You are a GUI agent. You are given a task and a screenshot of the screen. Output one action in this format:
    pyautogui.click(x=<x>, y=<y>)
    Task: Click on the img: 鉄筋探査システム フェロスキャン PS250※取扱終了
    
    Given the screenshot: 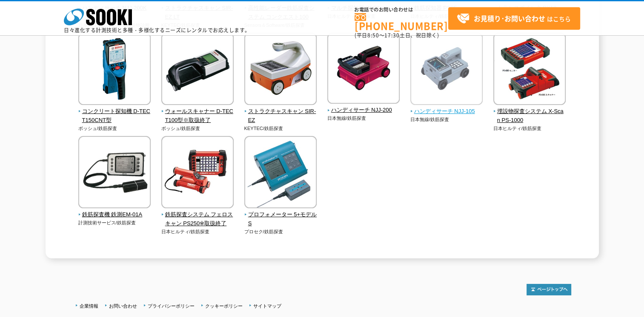 What is the action you would take?
    pyautogui.click(x=198, y=173)
    